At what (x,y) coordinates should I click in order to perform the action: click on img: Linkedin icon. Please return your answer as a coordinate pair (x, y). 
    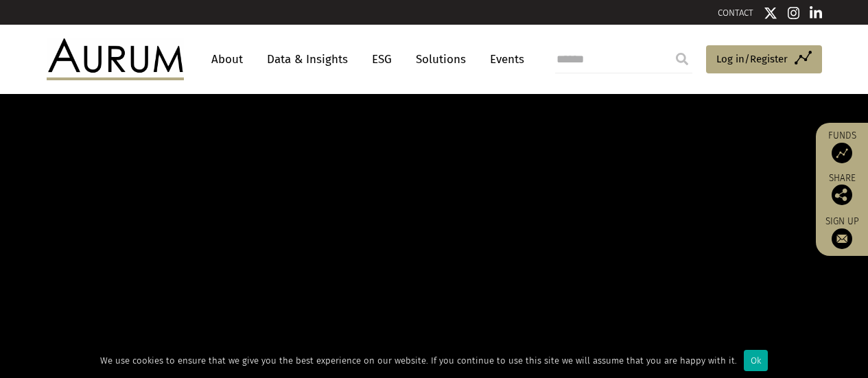
    Looking at the image, I should click on (816, 13).